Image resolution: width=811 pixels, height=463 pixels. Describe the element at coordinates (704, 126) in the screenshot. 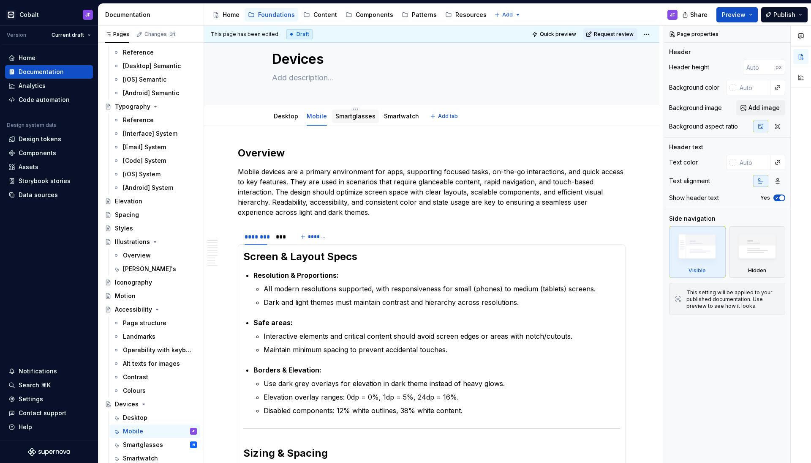

I see `div: Background aspect ratio` at that location.